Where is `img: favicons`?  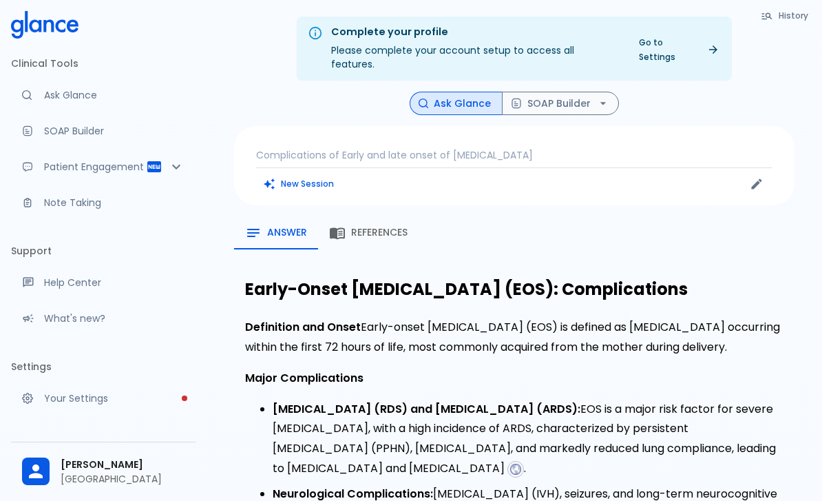 img: favicons is located at coordinates (516, 469).